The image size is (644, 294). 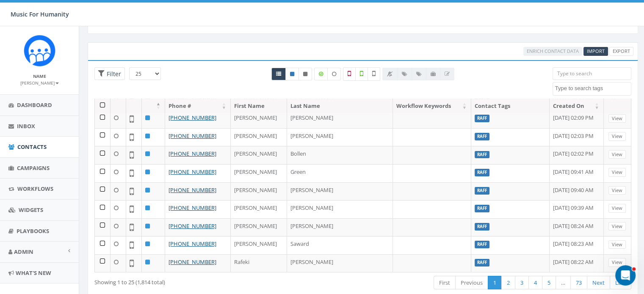 What do you see at coordinates (340, 173) in the screenshot?
I see `td: Green` at bounding box center [340, 173].